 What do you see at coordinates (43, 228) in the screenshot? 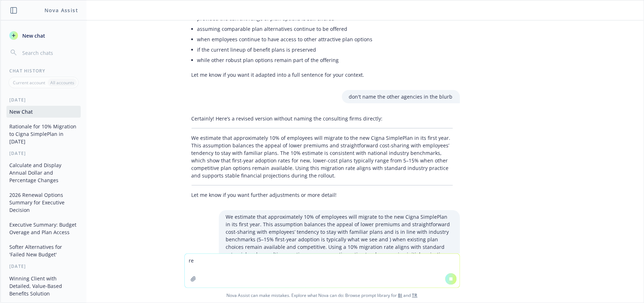
I see `button: Executive Summary: Budget Overage and Plan Access` at bounding box center [43, 228].